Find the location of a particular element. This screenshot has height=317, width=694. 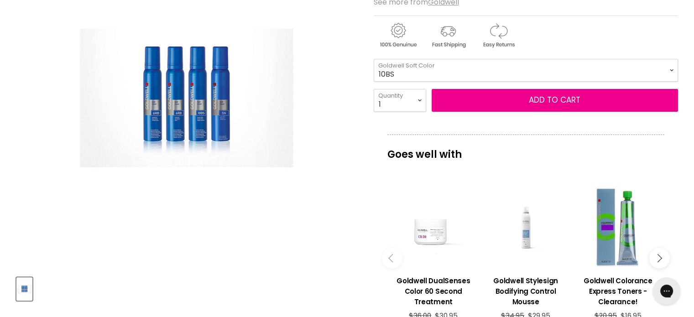

div: Product thumbnails is located at coordinates (186, 287).